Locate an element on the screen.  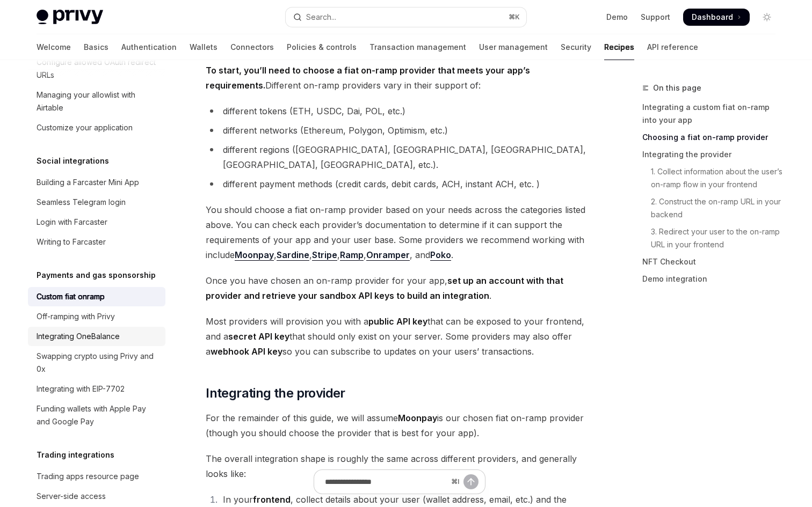
a: NFT Checkout is located at coordinates (713, 262).